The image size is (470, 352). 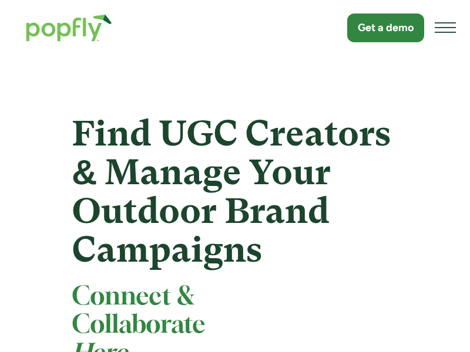 What do you see at coordinates (385, 28) in the screenshot?
I see `div: Get a demo` at bounding box center [385, 28].